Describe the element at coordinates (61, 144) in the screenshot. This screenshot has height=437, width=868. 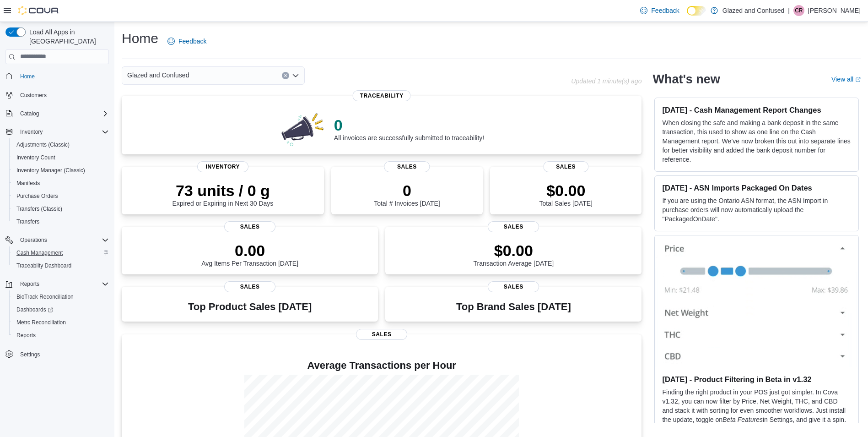
I see `button: Adjustments (Classic)` at that location.